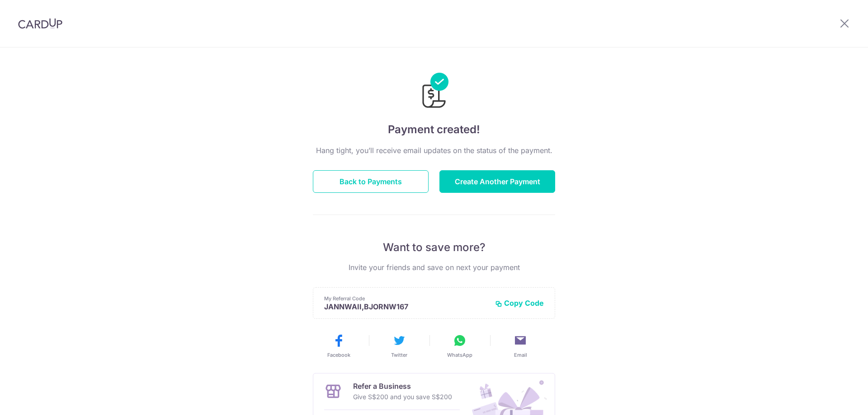 The height and width of the screenshot is (415, 868). What do you see at coordinates (460, 346) in the screenshot?
I see `button: WhatsApp` at bounding box center [460, 346].